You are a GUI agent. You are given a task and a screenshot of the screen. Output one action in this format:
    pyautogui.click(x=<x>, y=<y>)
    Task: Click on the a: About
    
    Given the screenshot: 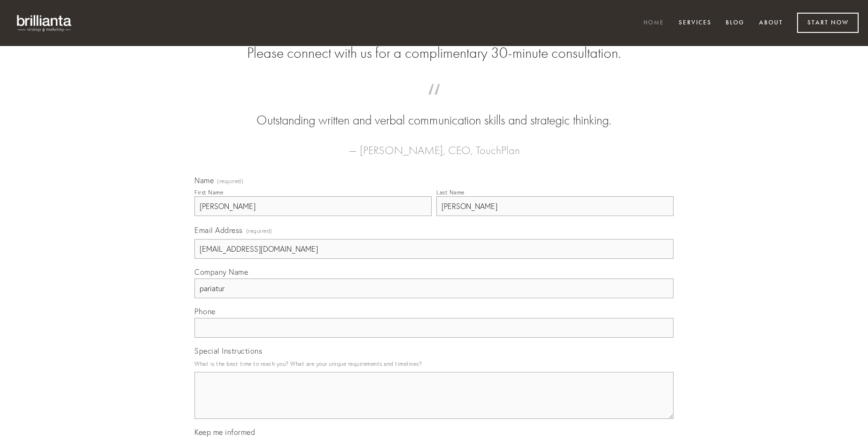 What is the action you would take?
    pyautogui.click(x=771, y=23)
    